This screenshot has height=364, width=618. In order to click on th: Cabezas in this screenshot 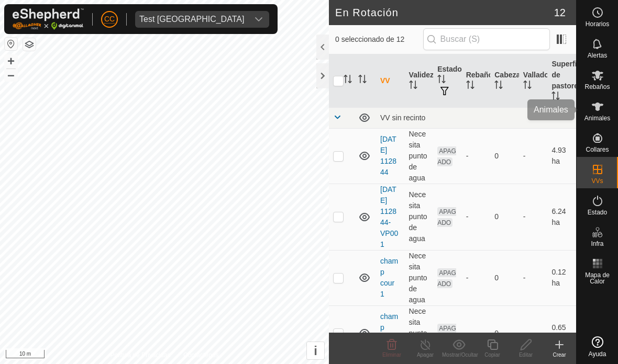, I will do `click(504, 81)`.